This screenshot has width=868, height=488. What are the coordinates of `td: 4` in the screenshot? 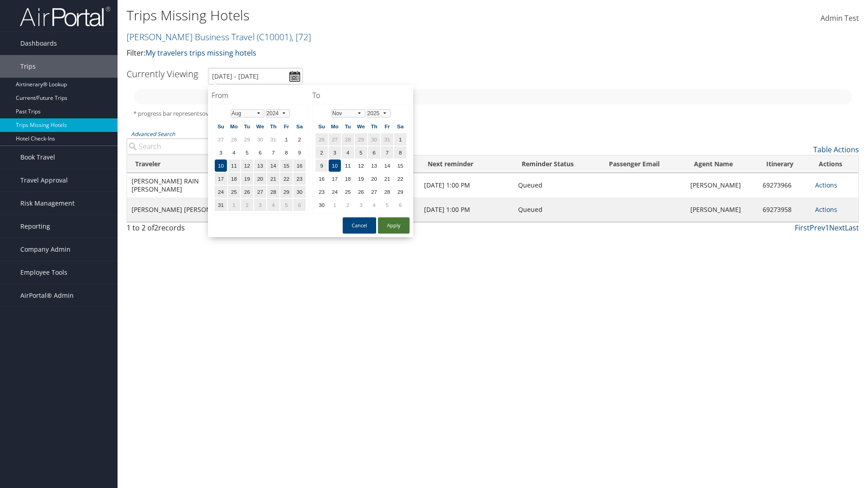 It's located at (373, 205).